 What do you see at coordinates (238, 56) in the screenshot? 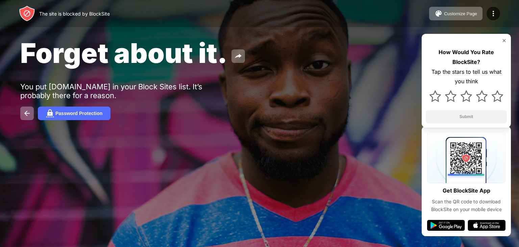
I see `img: share.svg` at bounding box center [238, 56].